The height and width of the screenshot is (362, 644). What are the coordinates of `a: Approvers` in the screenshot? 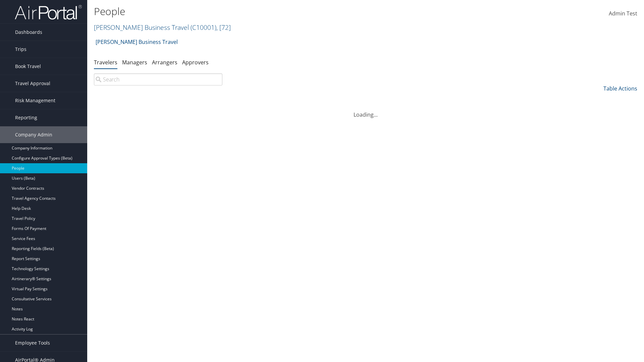 It's located at (195, 62).